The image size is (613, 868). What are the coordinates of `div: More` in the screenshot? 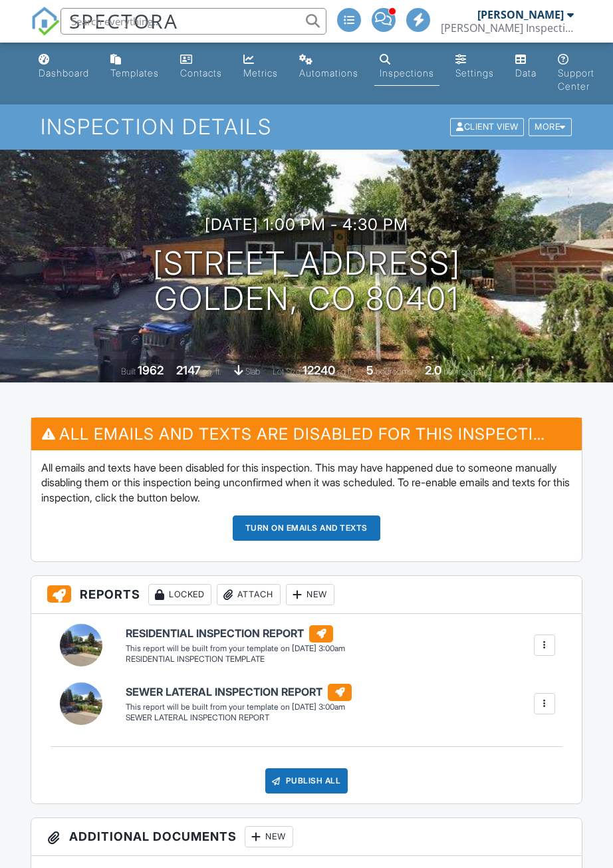 It's located at (550, 127).